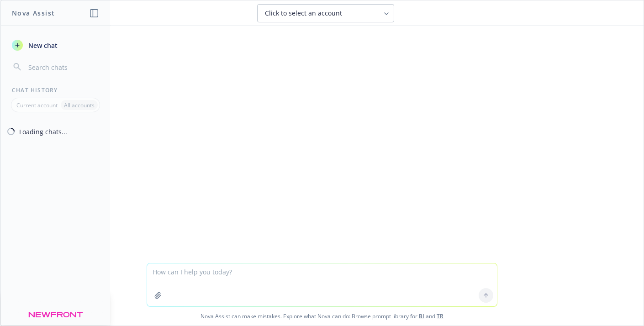 This screenshot has height=326, width=644. I want to click on input: Search chats, so click(63, 67).